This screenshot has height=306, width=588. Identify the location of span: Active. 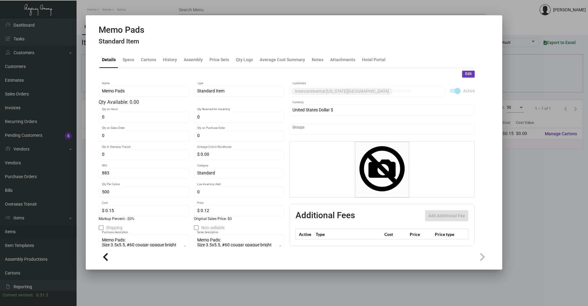
(469, 91).